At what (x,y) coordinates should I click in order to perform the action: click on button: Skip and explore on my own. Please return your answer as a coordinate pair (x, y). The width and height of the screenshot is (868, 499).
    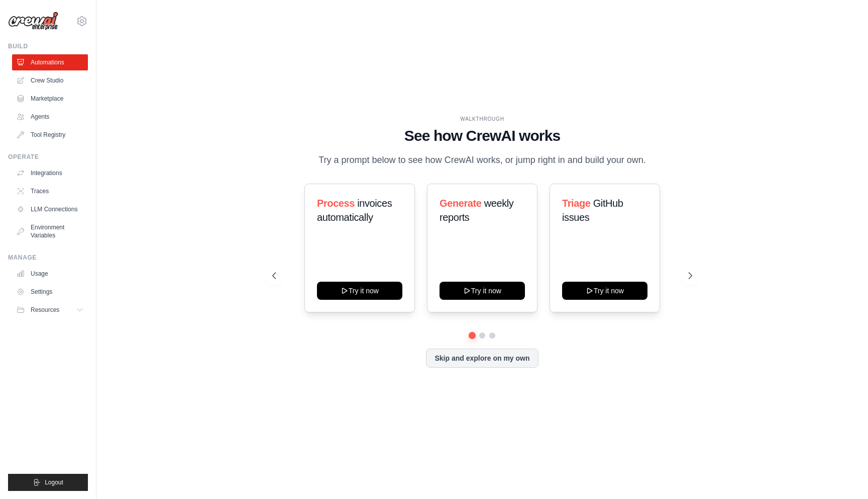
    Looking at the image, I should click on (482, 358).